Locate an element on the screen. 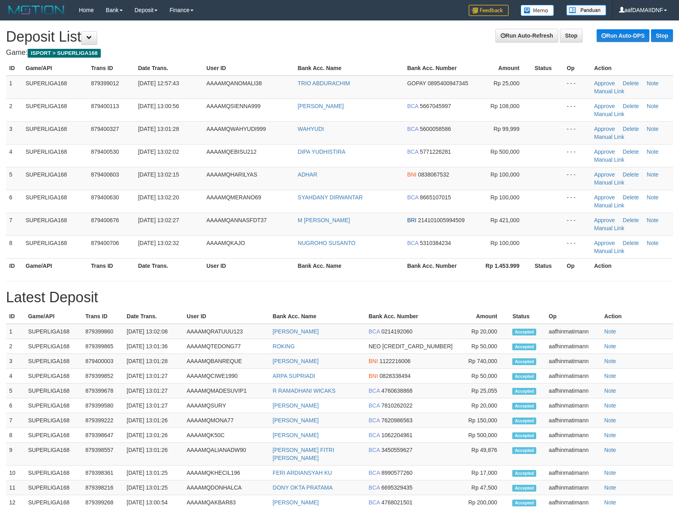 This screenshot has width=679, height=508. th: Bank Acc. Name is located at coordinates (318, 316).